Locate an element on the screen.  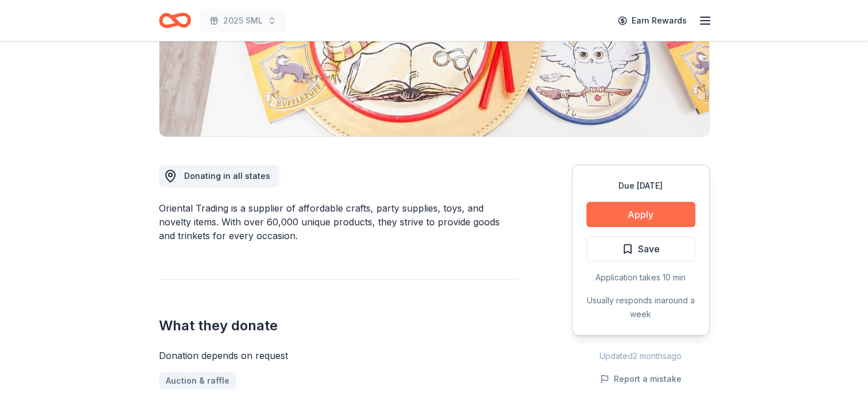
h2: What they donate is located at coordinates (338, 326).